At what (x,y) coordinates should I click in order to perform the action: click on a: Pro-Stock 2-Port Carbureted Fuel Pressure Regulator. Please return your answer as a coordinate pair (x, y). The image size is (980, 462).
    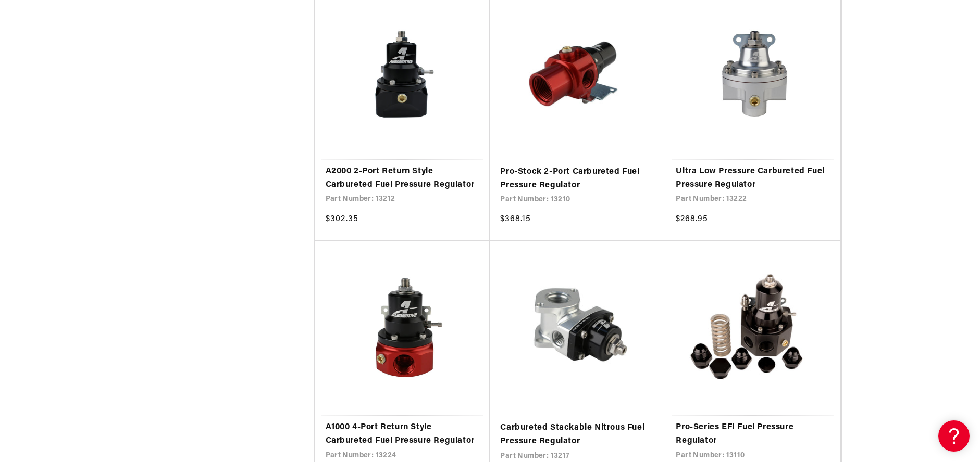
    Looking at the image, I should click on (577, 179).